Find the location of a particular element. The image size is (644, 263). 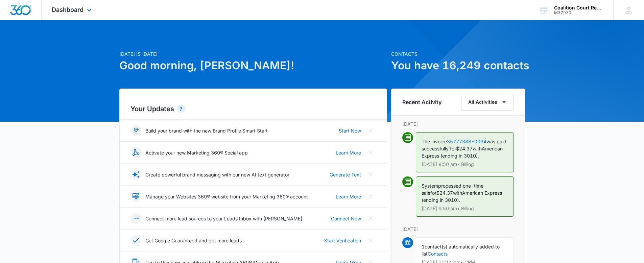

a: Generate Text is located at coordinates (345, 174).